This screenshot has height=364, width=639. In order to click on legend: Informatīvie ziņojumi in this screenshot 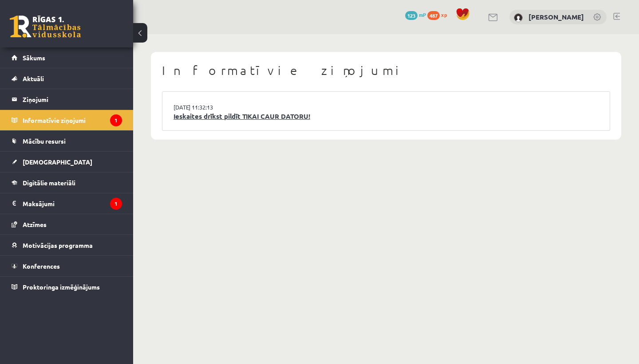, I will do `click(72, 121)`.